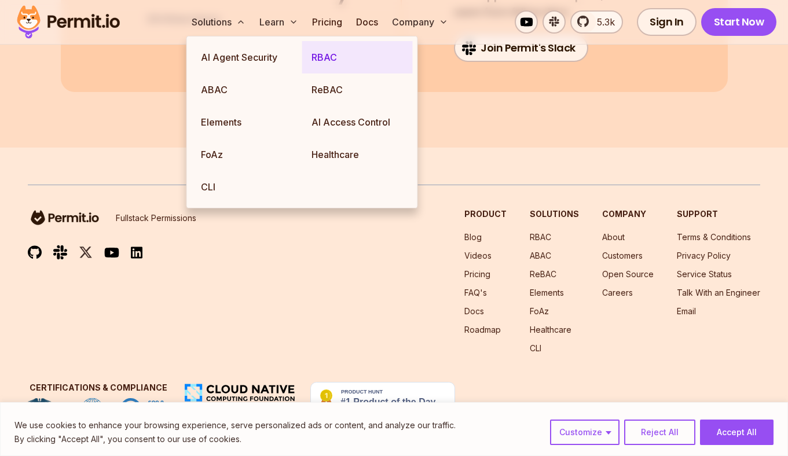 This screenshot has width=788, height=456. I want to click on img: ISO, so click(93, 409).